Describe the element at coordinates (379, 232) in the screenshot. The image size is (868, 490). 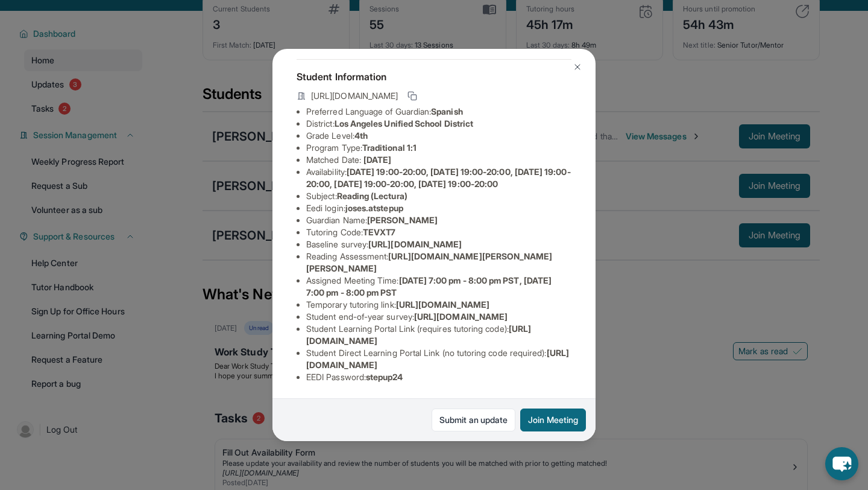
I see `span: TEVXT7` at that location.